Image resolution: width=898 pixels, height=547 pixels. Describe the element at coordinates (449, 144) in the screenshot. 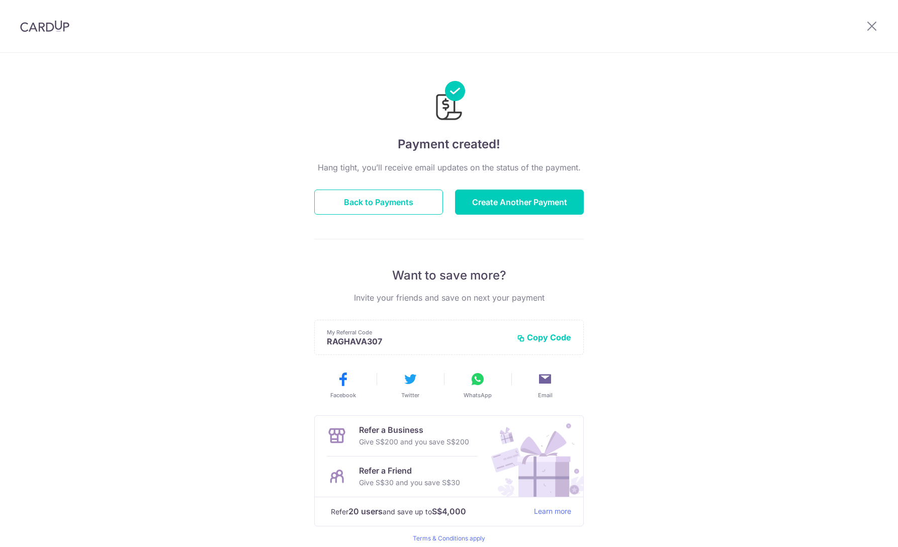

I see `h4: Payment created!` at that location.